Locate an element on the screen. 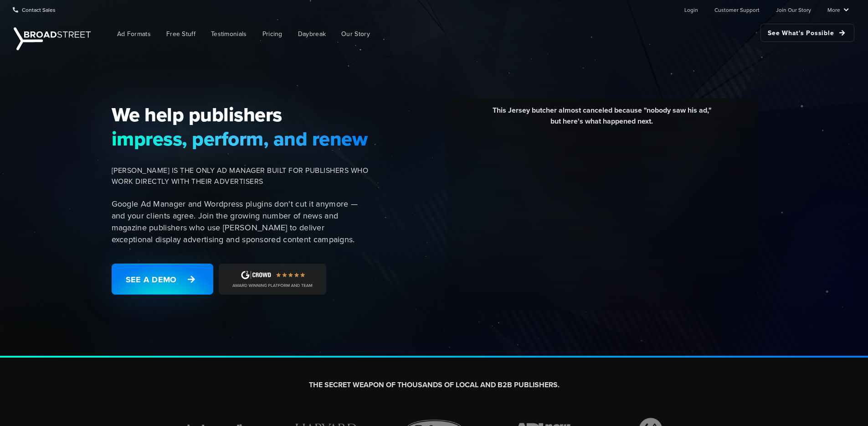 The image size is (868, 426). a: See a Demo is located at coordinates (162, 279).